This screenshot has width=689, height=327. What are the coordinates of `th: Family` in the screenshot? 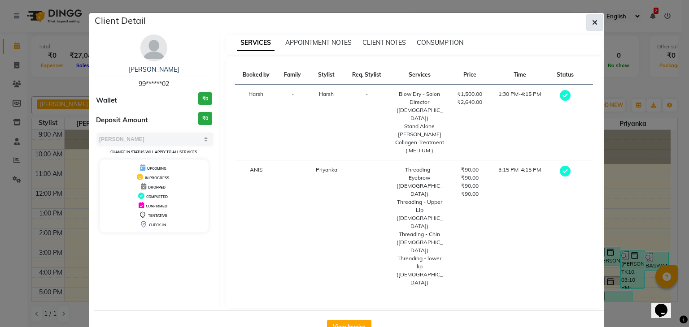 It's located at (293, 75).